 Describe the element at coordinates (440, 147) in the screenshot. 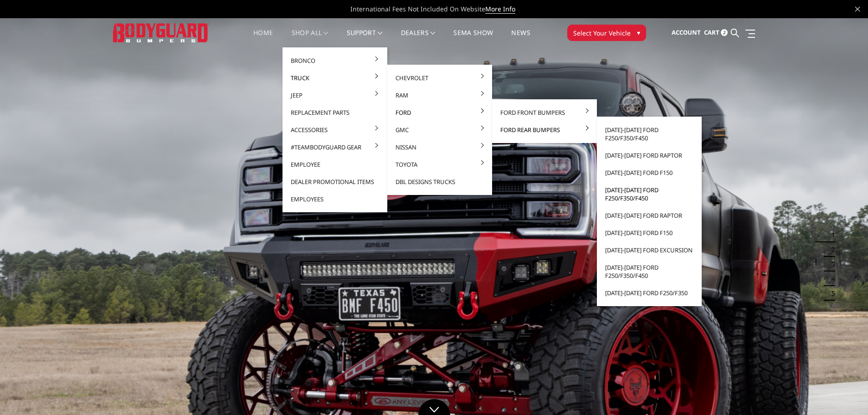

I see `a: Nissan` at that location.